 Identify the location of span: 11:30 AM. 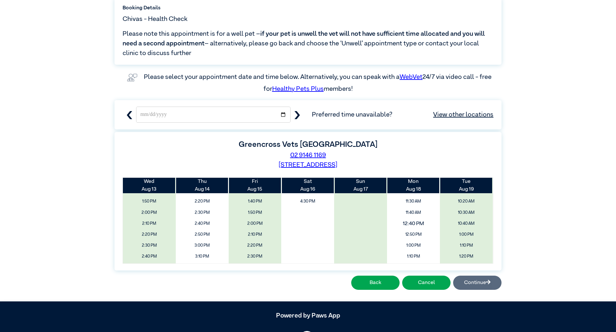
(413, 202).